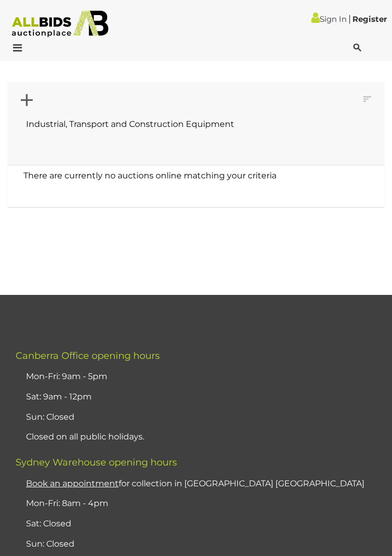 The image size is (392, 556). What do you see at coordinates (202, 397) in the screenshot?
I see `li: Sat: 9am - 12pm` at bounding box center [202, 397].